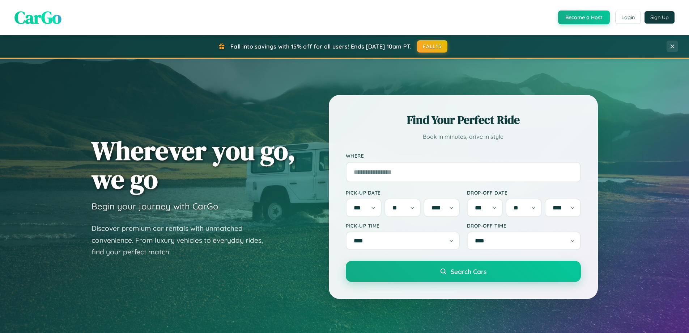 Image resolution: width=689 pixels, height=333 pixels. Describe the element at coordinates (403, 225) in the screenshot. I see `label: Pick-up Time` at that location.